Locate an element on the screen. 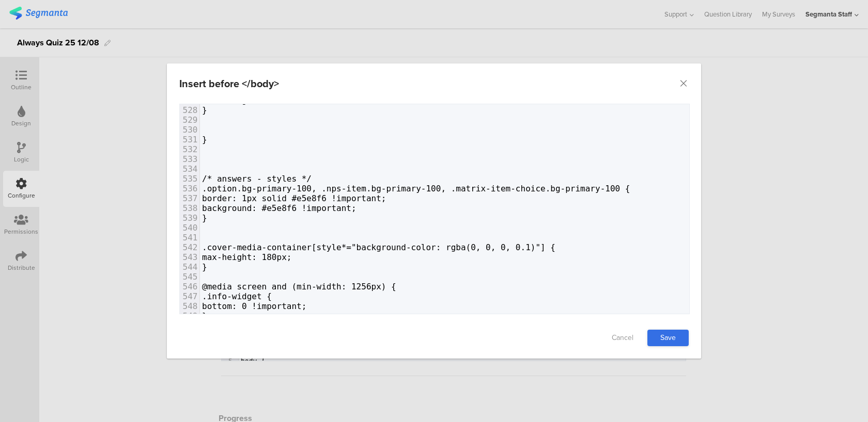 The image size is (868, 422). div: 542 is located at coordinates (190, 247).